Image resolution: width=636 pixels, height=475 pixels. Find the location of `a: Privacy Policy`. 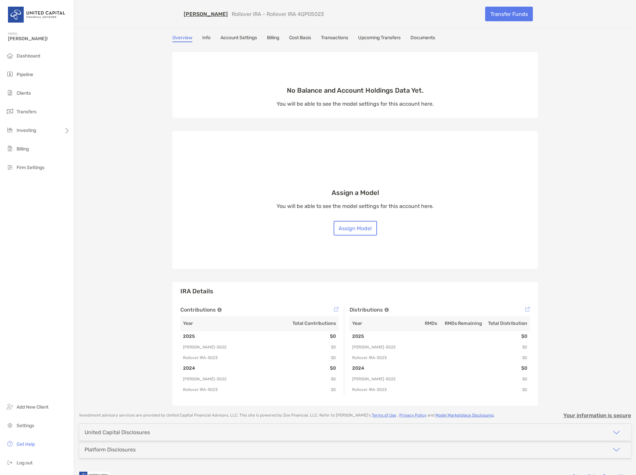

a: Privacy Policy is located at coordinates (413, 415).